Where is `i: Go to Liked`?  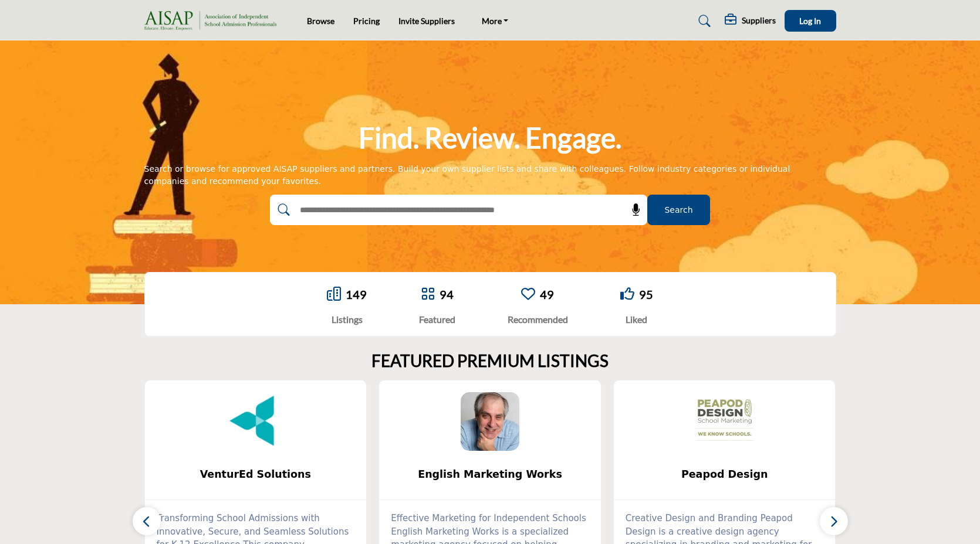
i: Go to Liked is located at coordinates (627, 294).